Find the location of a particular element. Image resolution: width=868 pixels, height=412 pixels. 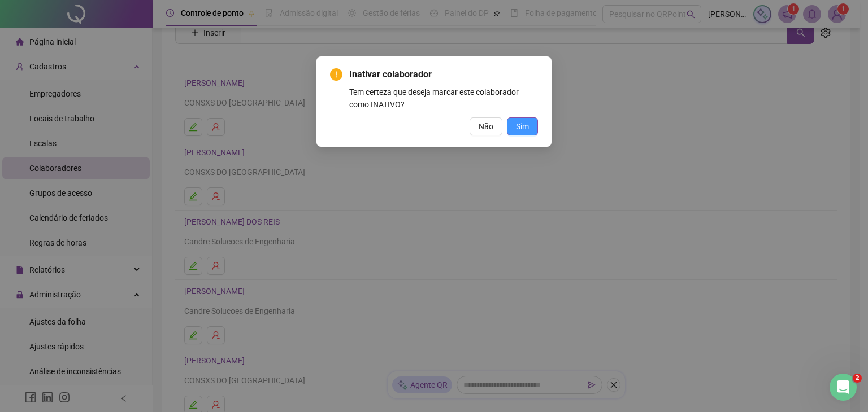

span: Inativar colaborador is located at coordinates (390, 74).